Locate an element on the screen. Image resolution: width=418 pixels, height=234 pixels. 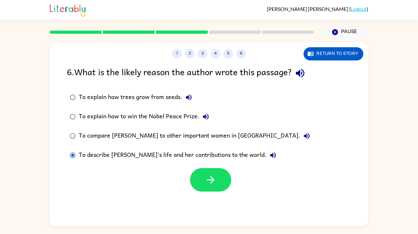
img: Literably is located at coordinates (68, 10).